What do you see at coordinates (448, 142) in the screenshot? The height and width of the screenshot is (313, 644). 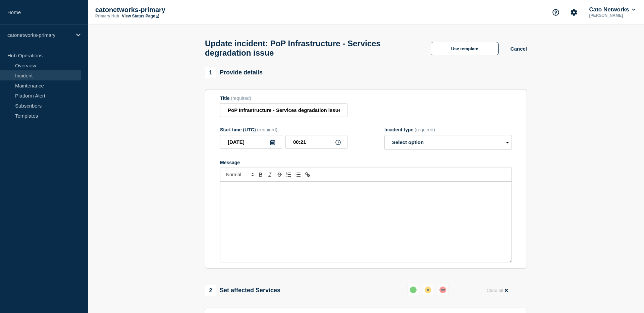 I see `select: Incident type` at bounding box center [448, 142].